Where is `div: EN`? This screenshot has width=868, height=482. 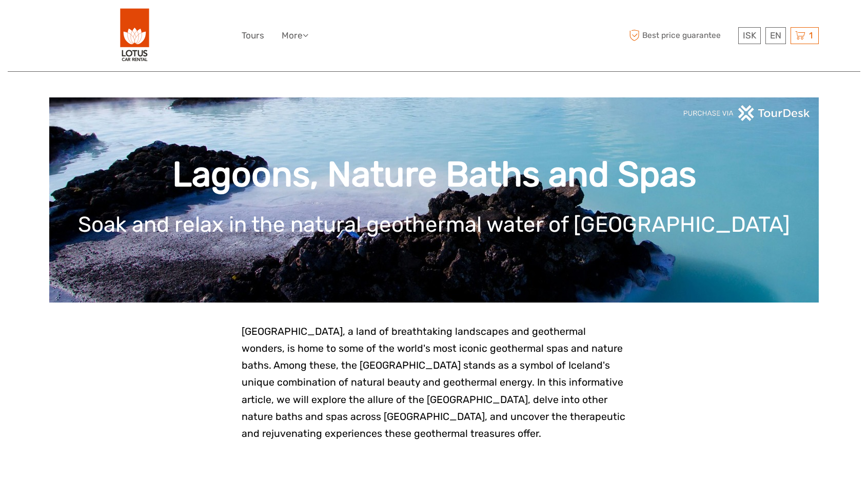
div: EN is located at coordinates (775, 36).